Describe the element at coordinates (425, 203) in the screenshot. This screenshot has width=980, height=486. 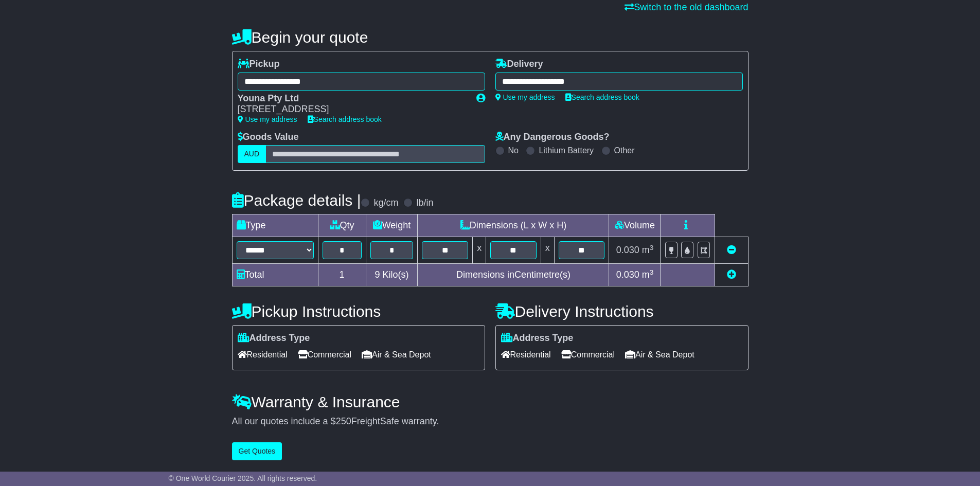
I see `label: lb/in` at that location.